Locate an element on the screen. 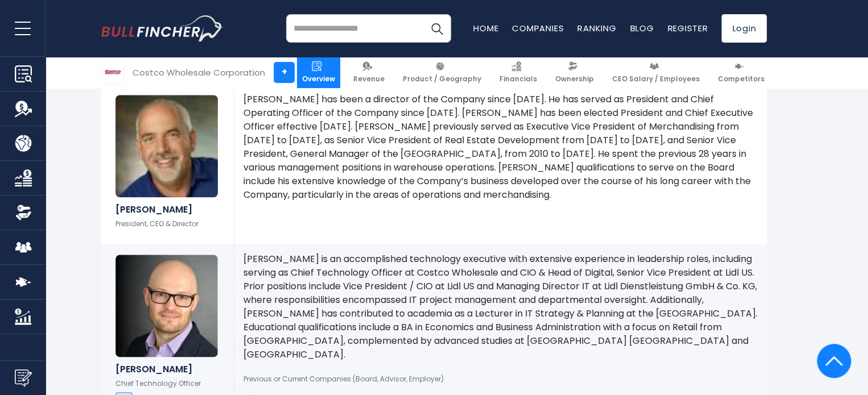 This screenshot has width=868, height=395. a: Home is located at coordinates (486, 28).